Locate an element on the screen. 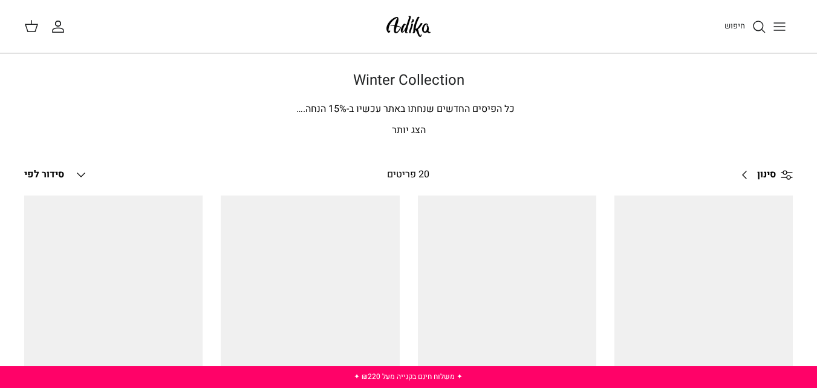  p: הצג יותר is located at coordinates (408, 131).